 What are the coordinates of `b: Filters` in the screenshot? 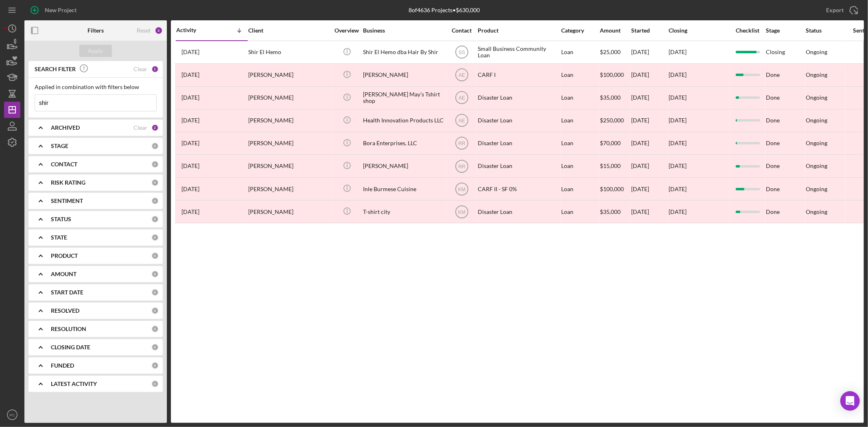 It's located at (96, 30).